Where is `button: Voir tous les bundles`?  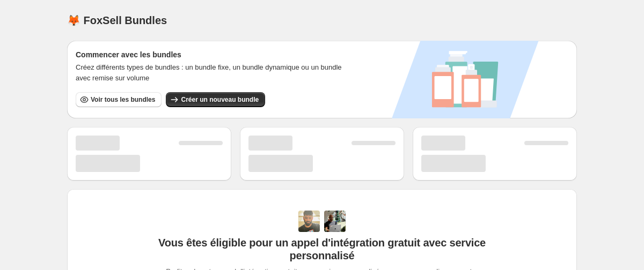 button: Voir tous les bundles is located at coordinates (118, 99).